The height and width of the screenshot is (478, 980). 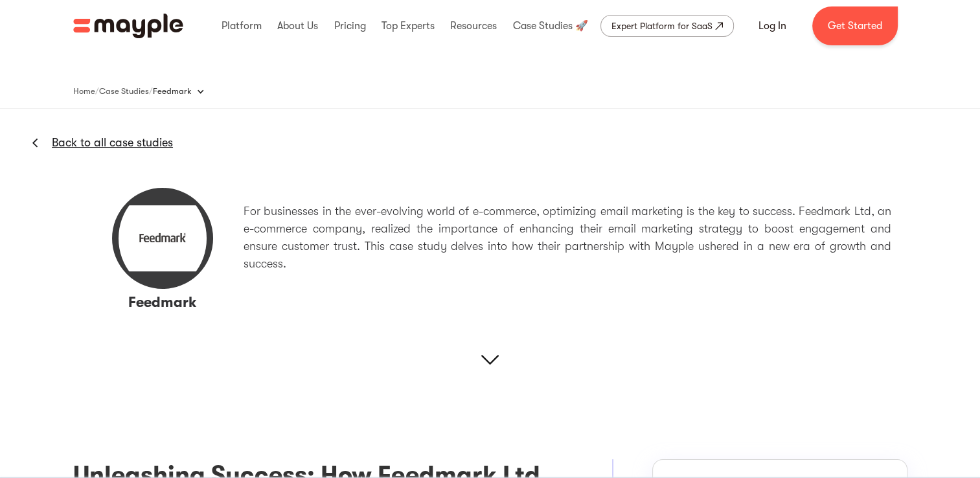 I want to click on a: Get Started, so click(x=855, y=26).